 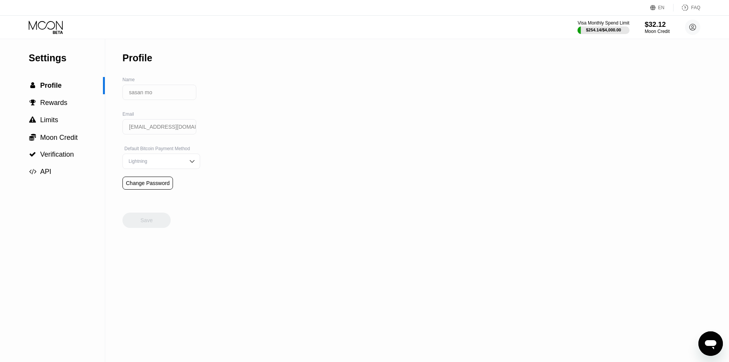 I want to click on div: Email, so click(x=161, y=114).